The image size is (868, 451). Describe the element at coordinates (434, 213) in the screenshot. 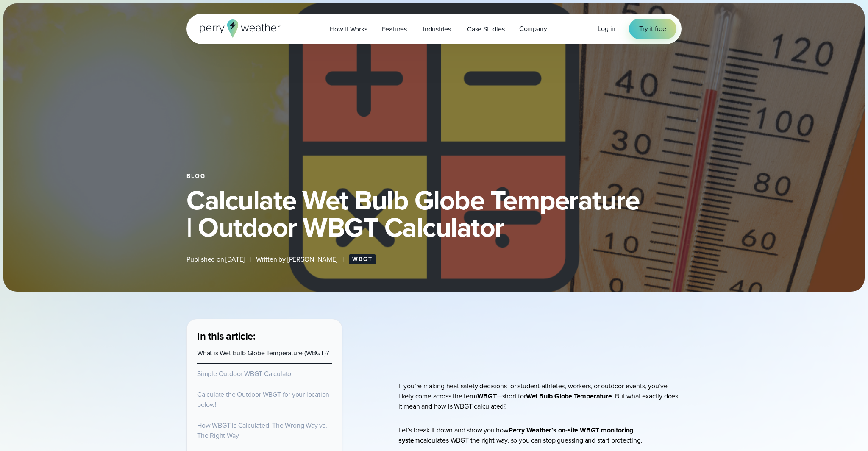

I see `h1: Calculate Wet Bulb Globe Temperature | Outdoor WBGT Calculator` at that location.